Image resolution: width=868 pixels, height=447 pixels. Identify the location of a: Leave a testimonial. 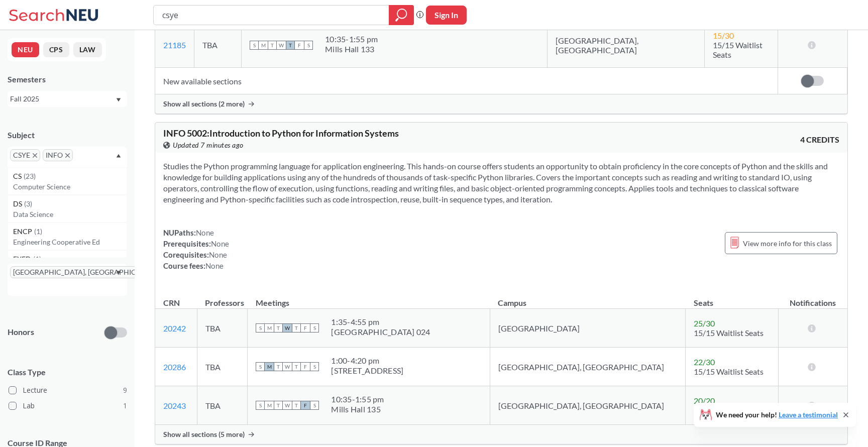
(809, 414).